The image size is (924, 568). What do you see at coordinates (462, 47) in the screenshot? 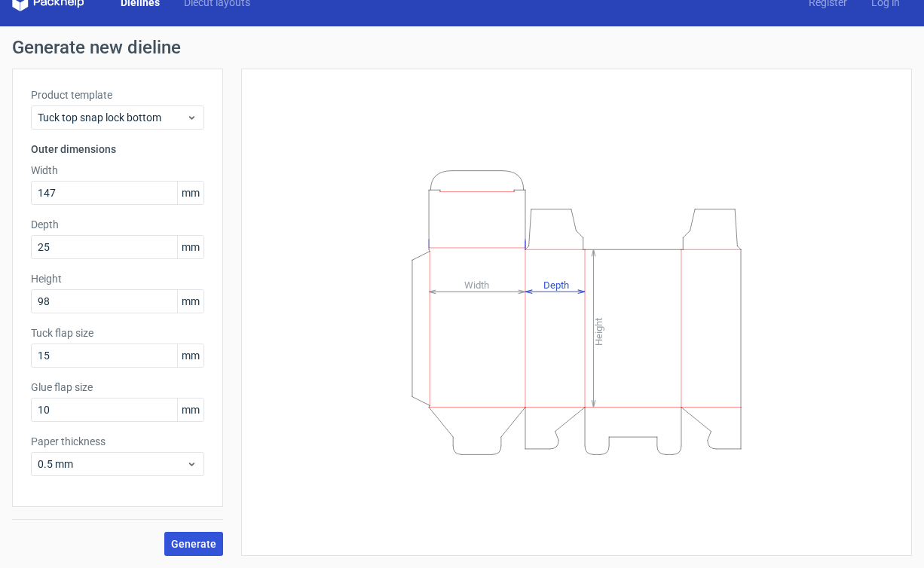
I see `h1: Generate new dieline` at bounding box center [462, 47].